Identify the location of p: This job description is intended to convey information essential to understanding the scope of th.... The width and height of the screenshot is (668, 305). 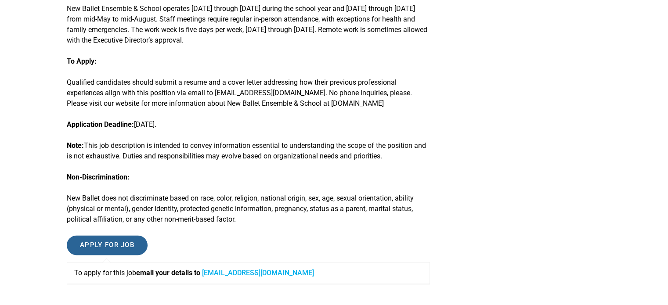
(248, 151).